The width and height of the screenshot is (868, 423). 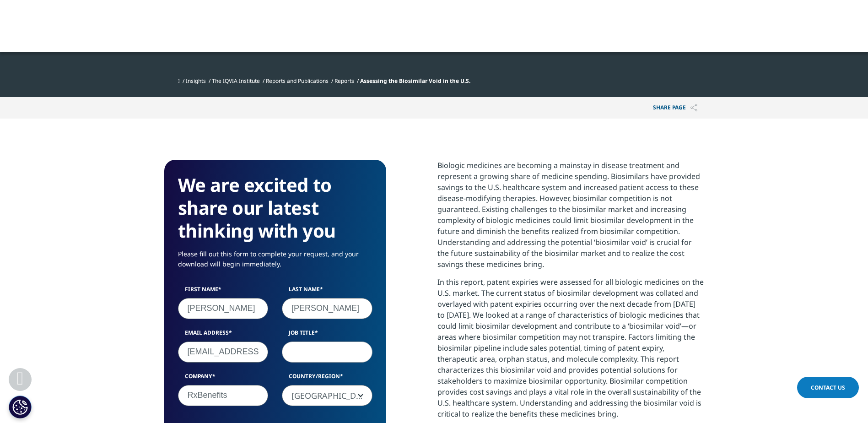 What do you see at coordinates (675, 107) in the screenshot?
I see `button: Share PAGEShare PAGE` at bounding box center [675, 107].